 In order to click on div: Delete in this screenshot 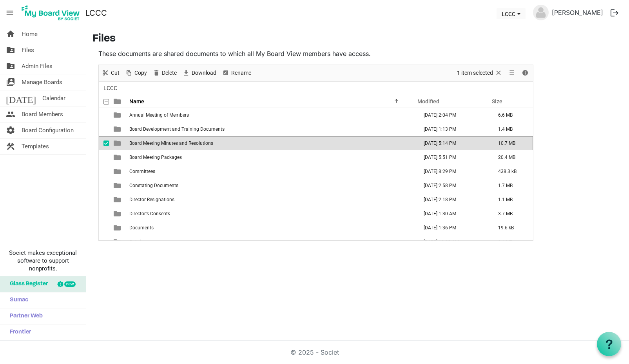, I will do `click(165, 73)`.